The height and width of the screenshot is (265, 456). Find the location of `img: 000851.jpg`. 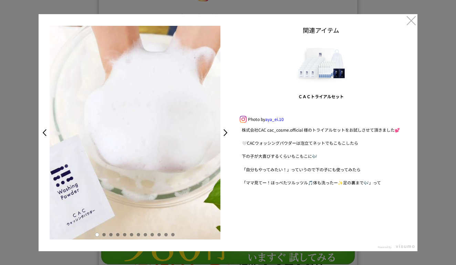

img: 000851.jpg is located at coordinates (321, 65).